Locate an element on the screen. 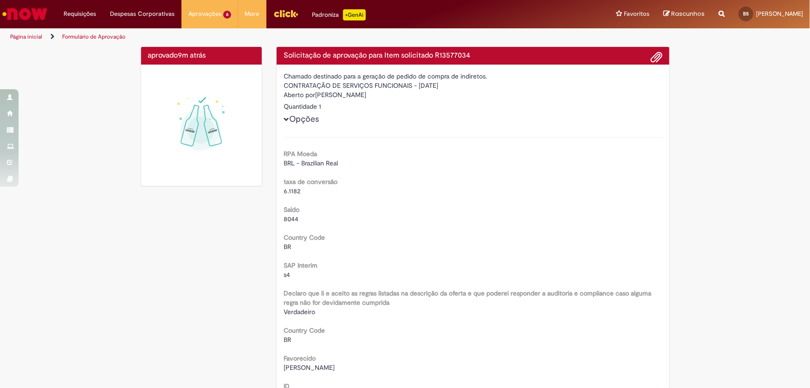  div: Quantidade 1 is located at coordinates (473, 106).